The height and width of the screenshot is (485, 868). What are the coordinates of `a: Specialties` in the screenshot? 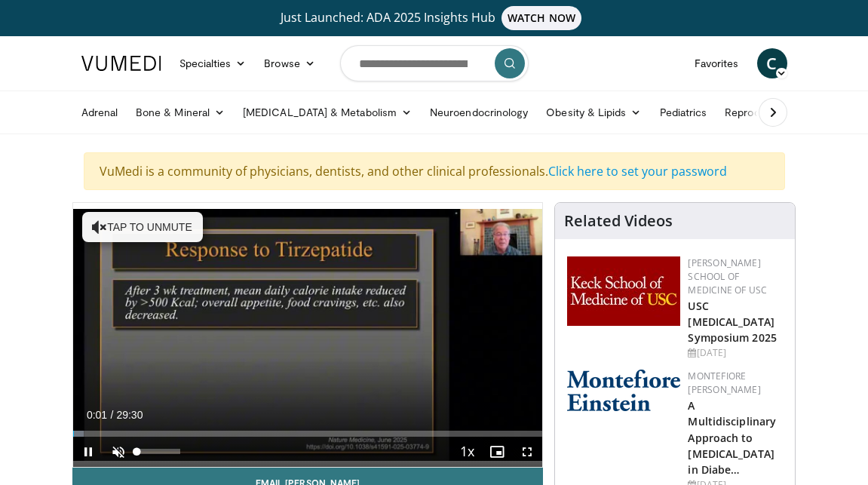 It's located at (213, 64).